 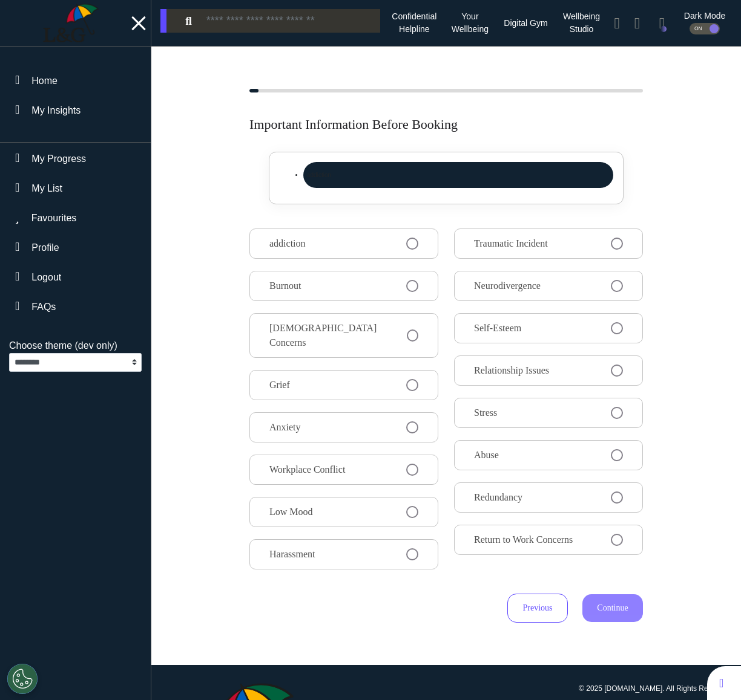 I want to click on span: addiction, so click(x=287, y=244).